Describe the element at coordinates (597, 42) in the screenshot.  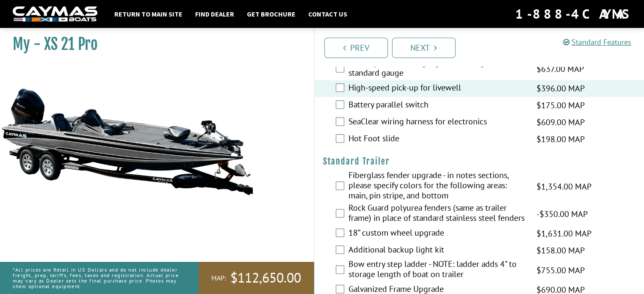
I see `a: Standard Features` at that location.